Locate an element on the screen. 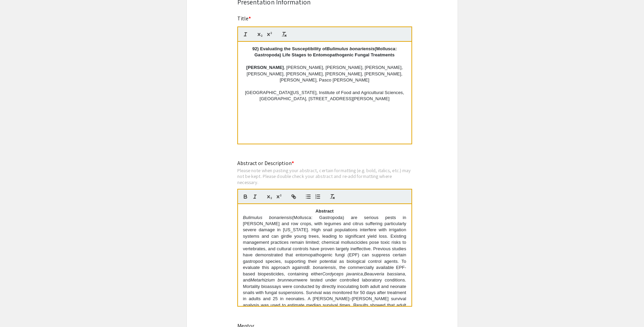 The width and height of the screenshot is (644, 327). mat-label: Title is located at coordinates (244, 18).